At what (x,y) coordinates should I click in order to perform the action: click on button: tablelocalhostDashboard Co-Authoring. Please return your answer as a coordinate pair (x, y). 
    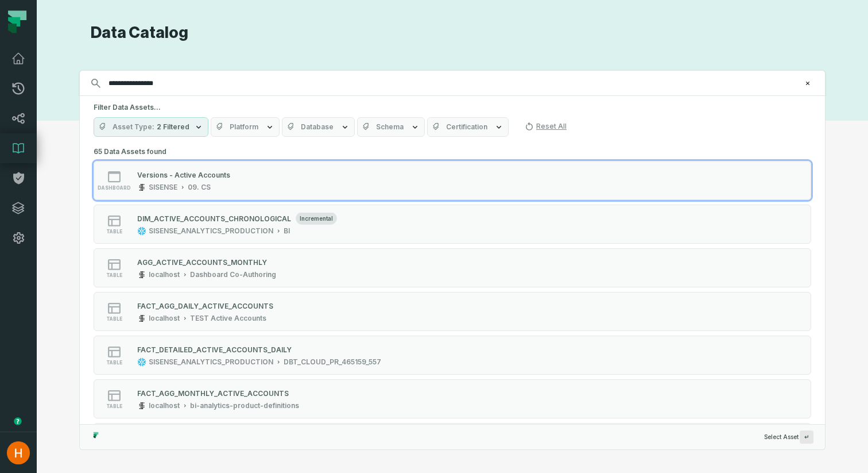
    Looking at the image, I should click on (453, 268).